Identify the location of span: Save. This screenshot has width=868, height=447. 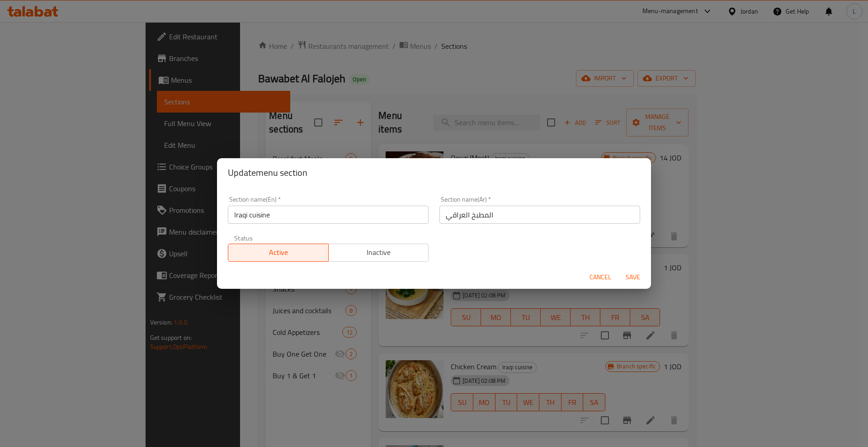
(633, 277).